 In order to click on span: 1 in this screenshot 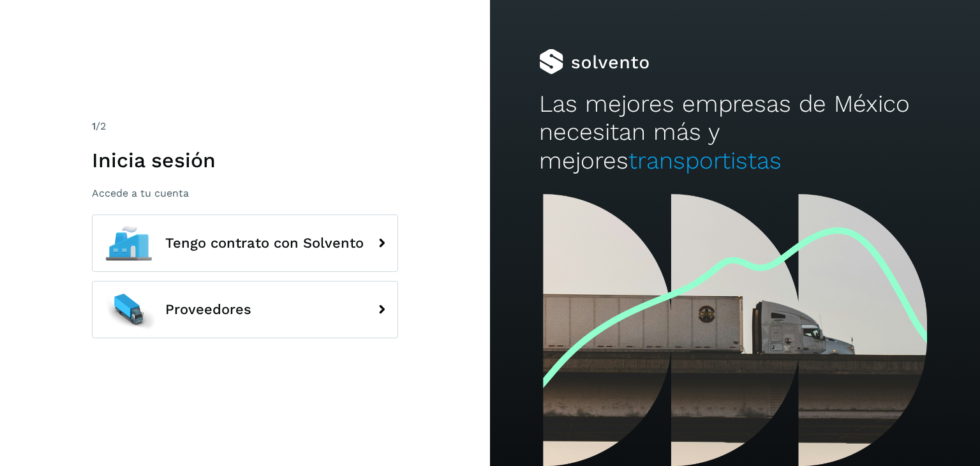, I will do `click(93, 126)`.